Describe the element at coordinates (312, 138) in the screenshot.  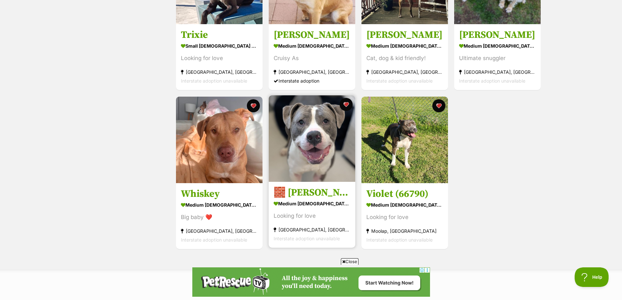
I see `img: 🧱 Mason 6377 🧱` at that location.